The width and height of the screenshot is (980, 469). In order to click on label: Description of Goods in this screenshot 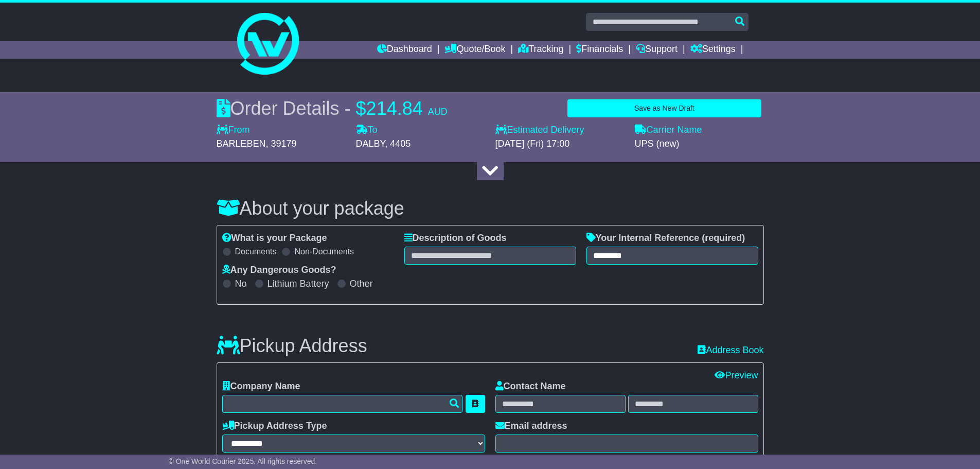, I will do `click(455, 238)`.